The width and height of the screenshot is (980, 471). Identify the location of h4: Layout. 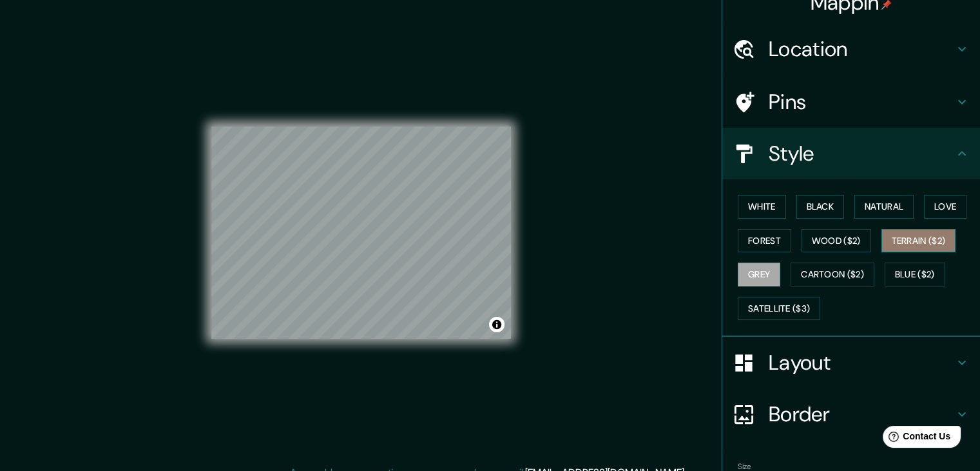
(862, 363).